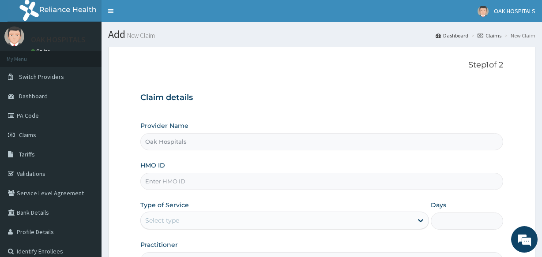 Image resolution: width=542 pixels, height=257 pixels. Describe the element at coordinates (322, 34) in the screenshot. I see `h1: Add` at that location.